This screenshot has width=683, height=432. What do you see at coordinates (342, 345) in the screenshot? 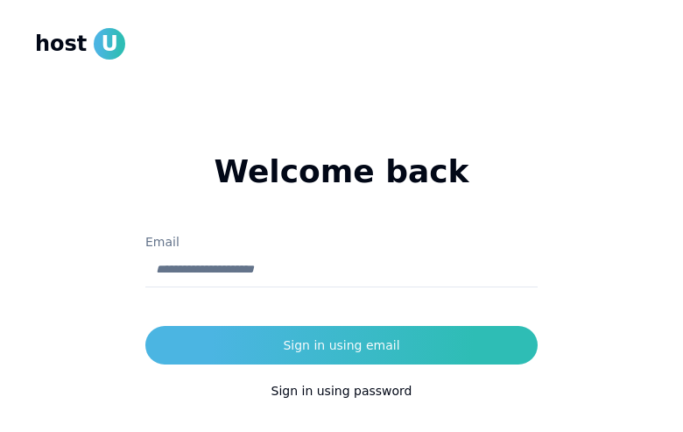
I see `button: Sign in using email` at bounding box center [342, 345].